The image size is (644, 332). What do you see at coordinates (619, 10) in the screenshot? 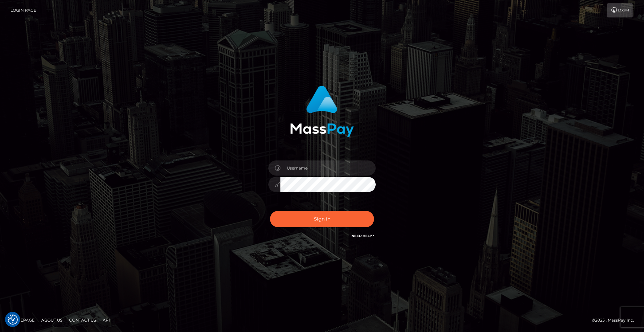
I see `a: Login` at bounding box center [619, 10].